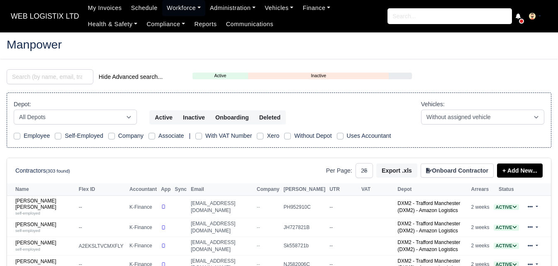 This screenshot has width=558, height=266. What do you see at coordinates (369, 136) in the screenshot?
I see `label: Uses Accountant` at bounding box center [369, 136].